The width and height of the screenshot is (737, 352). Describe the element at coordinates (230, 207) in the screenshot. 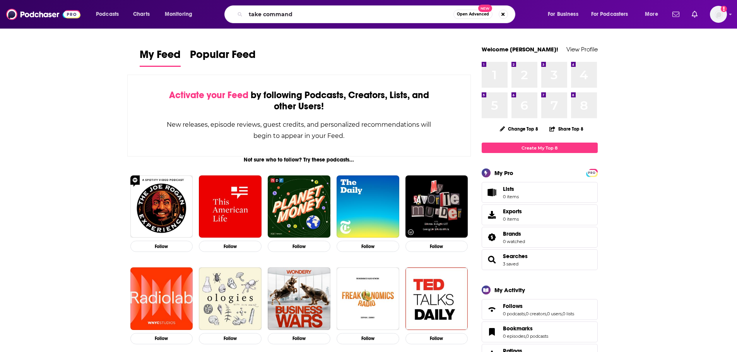

I see `a: This American Life` at that location.